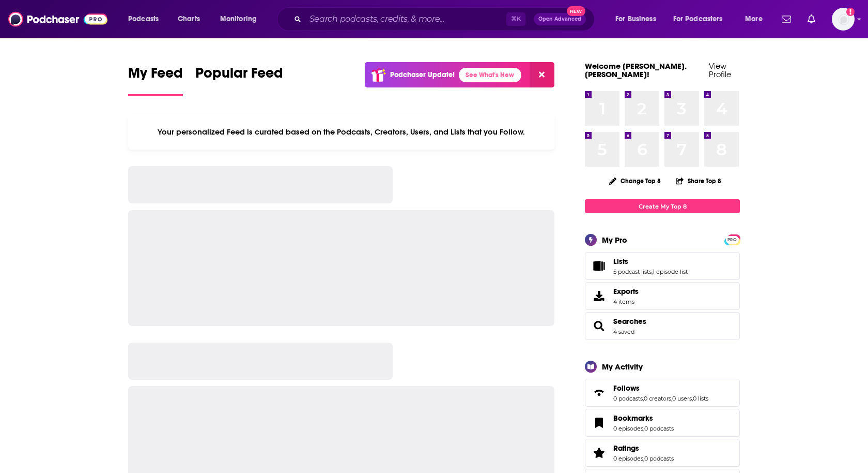  Describe the element at coordinates (238, 20) in the screenshot. I see `span: Monitoring` at that location.